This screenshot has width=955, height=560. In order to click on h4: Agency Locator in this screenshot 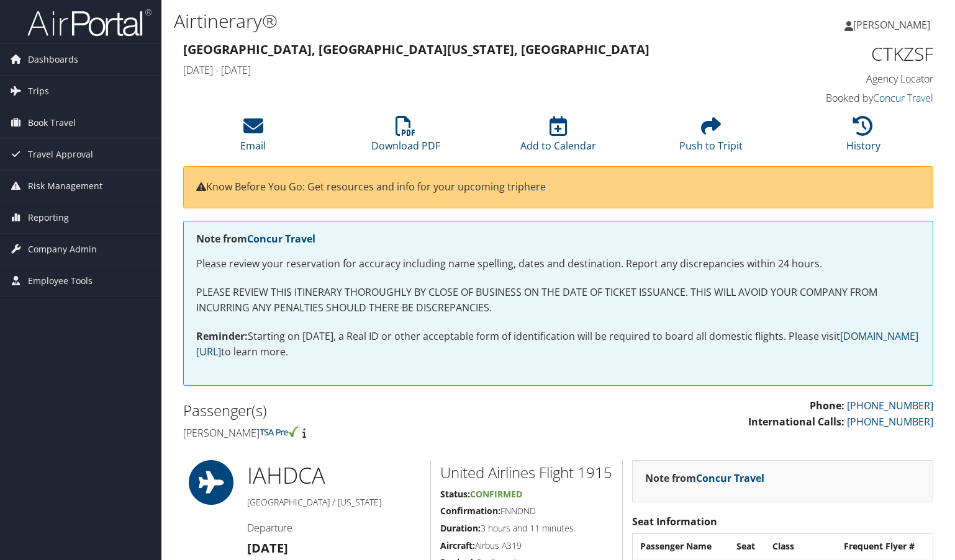, I will do `click(846, 78)`.